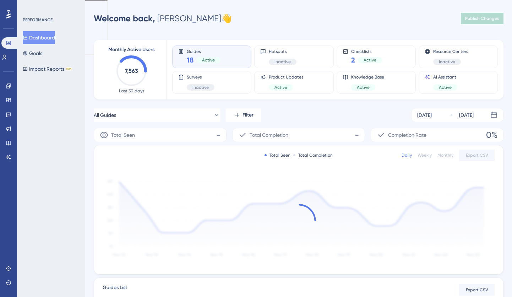 The image size is (512, 297). I want to click on div: Total Seen, so click(277, 155).